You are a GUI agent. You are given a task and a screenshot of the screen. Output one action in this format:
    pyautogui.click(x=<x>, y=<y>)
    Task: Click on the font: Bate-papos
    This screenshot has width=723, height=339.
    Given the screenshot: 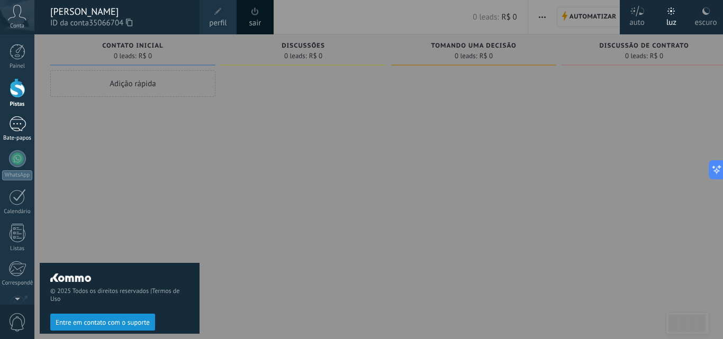 What is the action you would take?
    pyautogui.click(x=17, y=138)
    